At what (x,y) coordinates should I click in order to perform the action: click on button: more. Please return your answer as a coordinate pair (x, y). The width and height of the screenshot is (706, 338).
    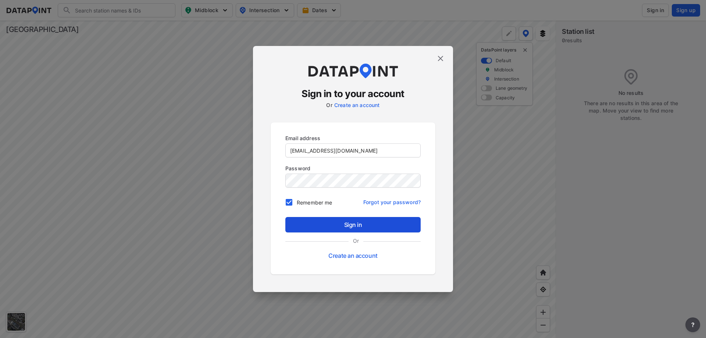
    Looking at the image, I should click on (693, 325).